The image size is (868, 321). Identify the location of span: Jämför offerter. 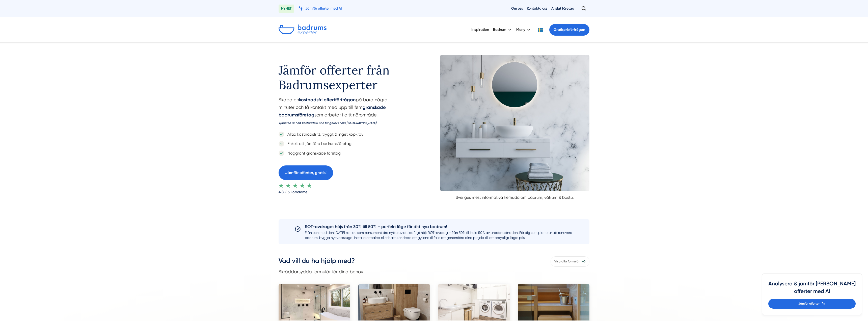
(809, 304).